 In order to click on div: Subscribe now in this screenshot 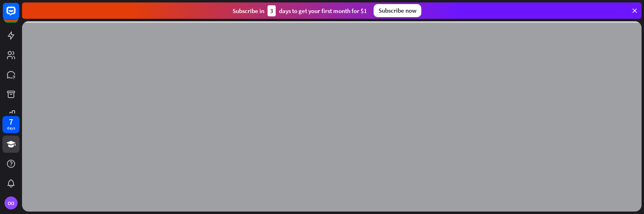, I will do `click(397, 11)`.